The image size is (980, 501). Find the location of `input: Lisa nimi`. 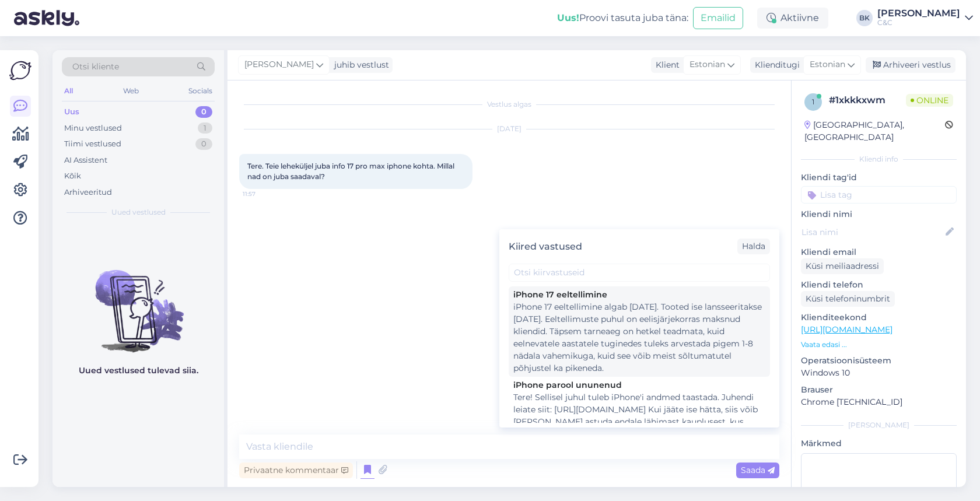

input: Lisa nimi is located at coordinates (872, 232).